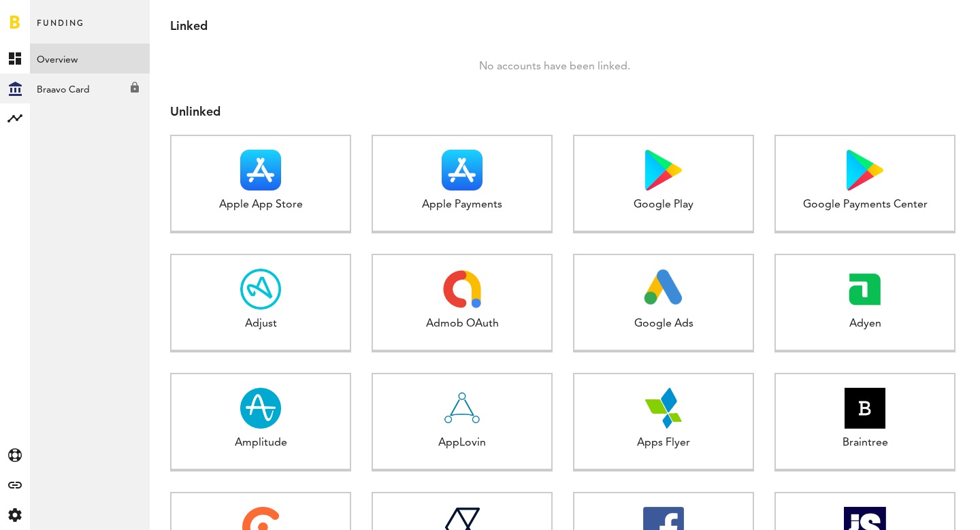  I want to click on img: Apps Flyer, so click(663, 408).